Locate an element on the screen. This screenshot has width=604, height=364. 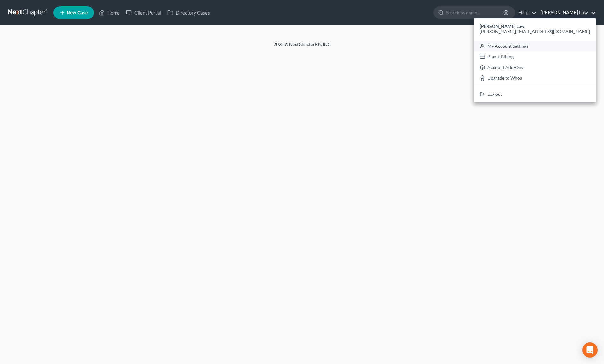
a: Account Add-Ons is located at coordinates (535, 67).